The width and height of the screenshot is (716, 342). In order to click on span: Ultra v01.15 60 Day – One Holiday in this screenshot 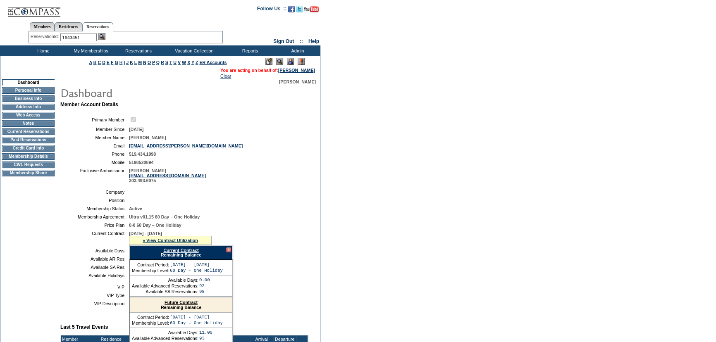, I will do `click(164, 217)`.